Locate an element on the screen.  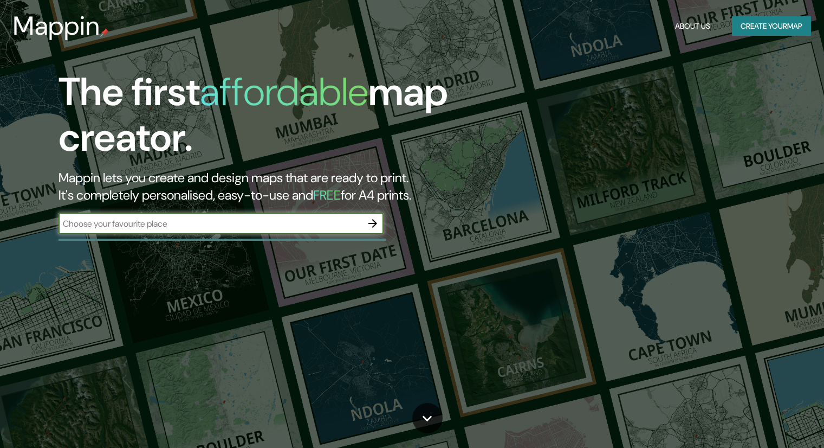
h5: FREE is located at coordinates (327, 195).